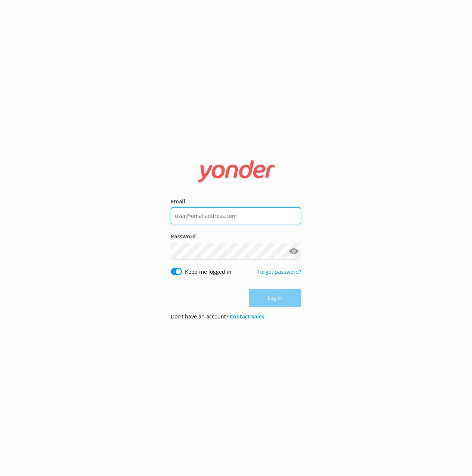 This screenshot has height=476, width=472. What do you see at coordinates (236, 201) in the screenshot?
I see `label: Email` at bounding box center [236, 201].